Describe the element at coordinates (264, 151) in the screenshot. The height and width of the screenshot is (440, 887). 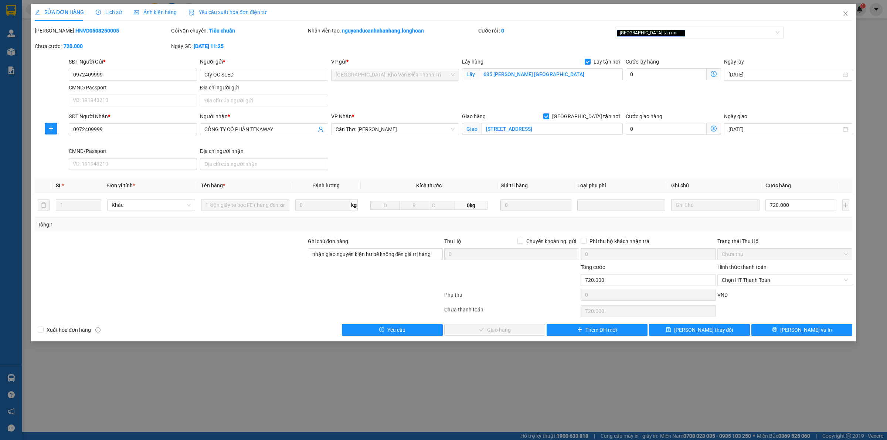
I see `div: Địa chỉ người nhận` at that location.